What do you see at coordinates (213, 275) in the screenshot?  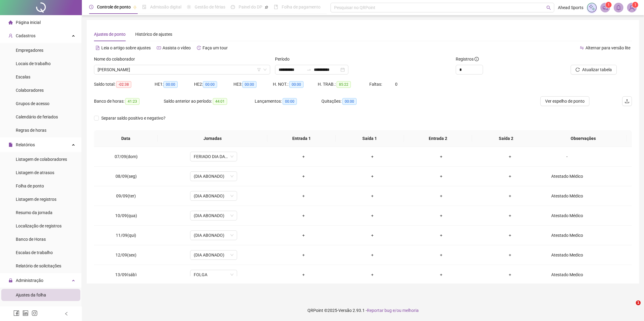 I see `span: FOLGA` at bounding box center [213, 275].